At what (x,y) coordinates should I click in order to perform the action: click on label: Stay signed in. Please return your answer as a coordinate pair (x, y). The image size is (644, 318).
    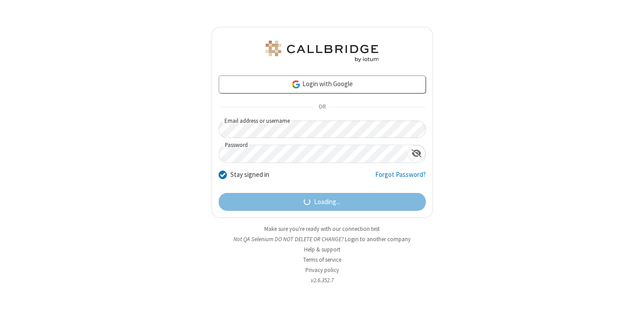
    Looking at the image, I should click on (249, 175).